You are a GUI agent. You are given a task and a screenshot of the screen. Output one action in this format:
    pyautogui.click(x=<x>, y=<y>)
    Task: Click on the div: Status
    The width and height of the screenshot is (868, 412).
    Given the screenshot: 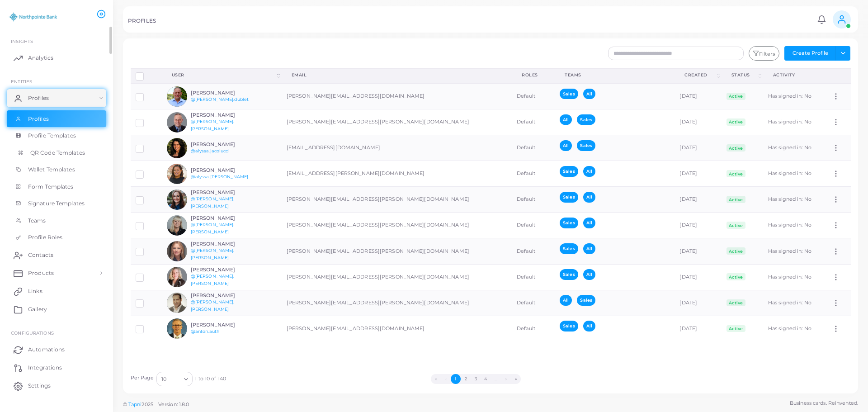 What is the action you would take?
    pyautogui.click(x=744, y=75)
    